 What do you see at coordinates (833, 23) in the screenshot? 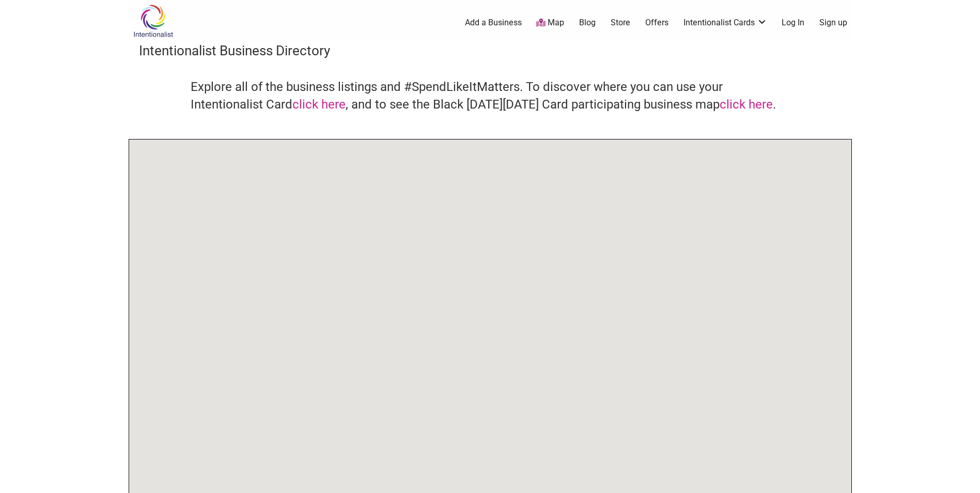
I see `a: Sign up` at bounding box center [833, 23].